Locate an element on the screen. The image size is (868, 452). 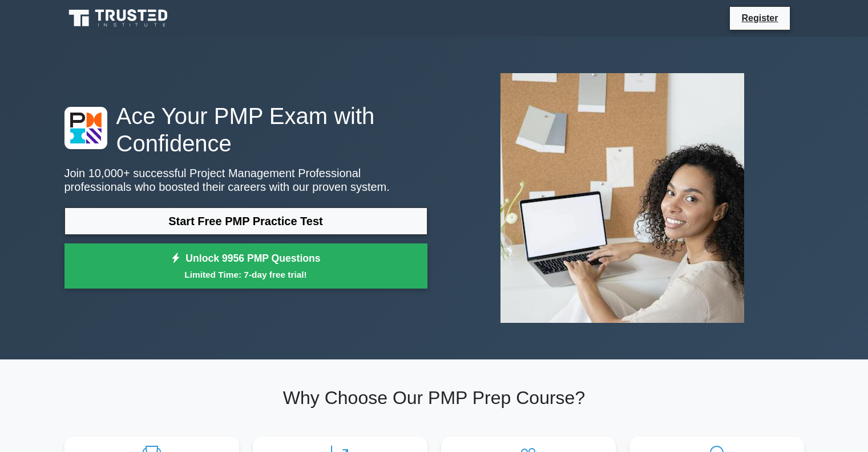
a: Start Free PMP Practice Test is located at coordinates (246, 221).